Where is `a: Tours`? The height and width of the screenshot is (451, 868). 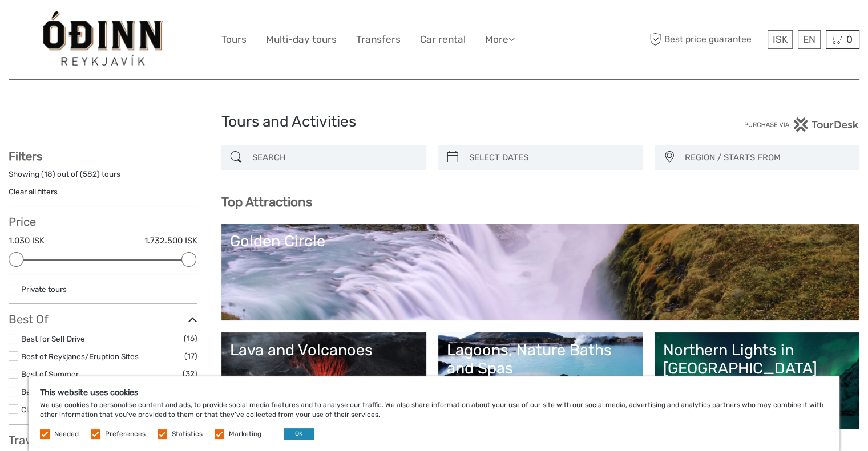
a: Tours is located at coordinates (234, 40).